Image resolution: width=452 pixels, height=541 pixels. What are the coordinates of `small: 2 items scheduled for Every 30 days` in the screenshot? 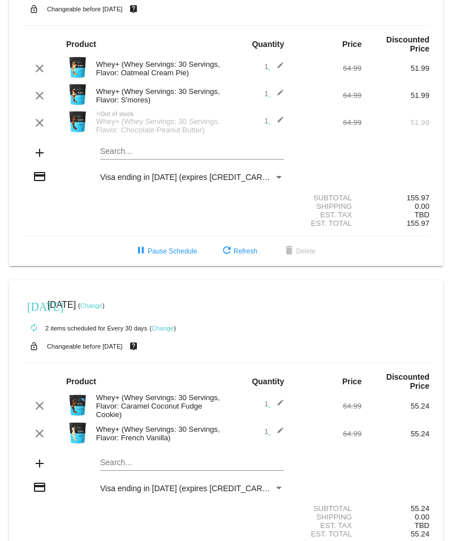 It's located at (85, 328).